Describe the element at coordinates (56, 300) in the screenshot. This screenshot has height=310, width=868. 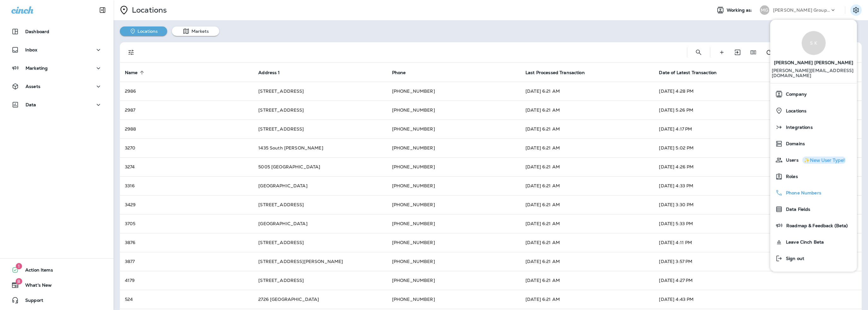
I see `button: Support` at that location.